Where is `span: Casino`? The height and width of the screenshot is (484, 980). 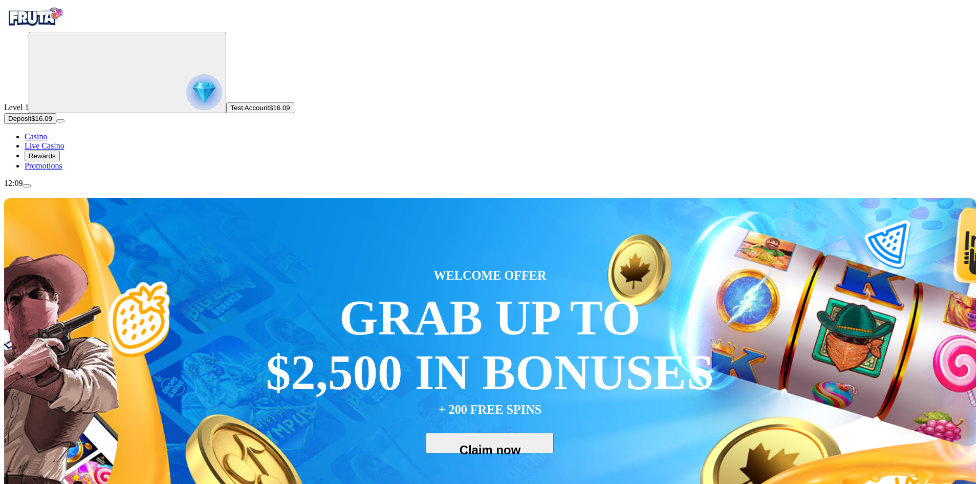 span: Casino is located at coordinates (36, 136).